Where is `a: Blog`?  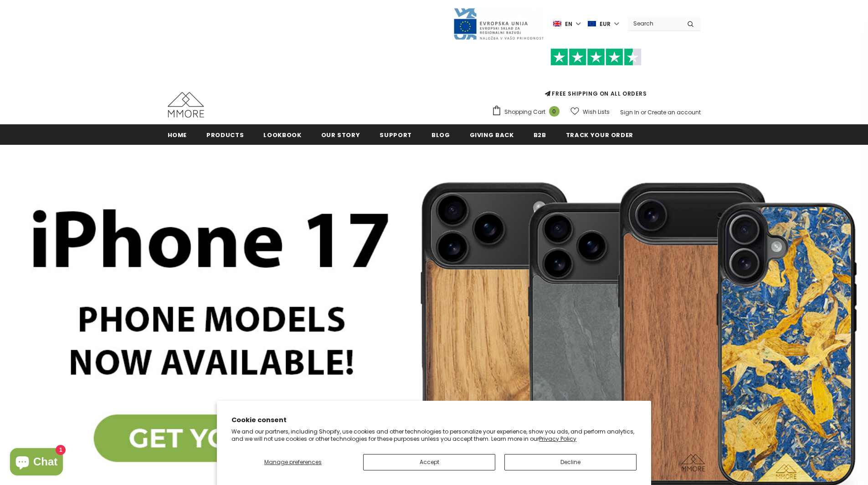
a: Blog is located at coordinates (441, 134).